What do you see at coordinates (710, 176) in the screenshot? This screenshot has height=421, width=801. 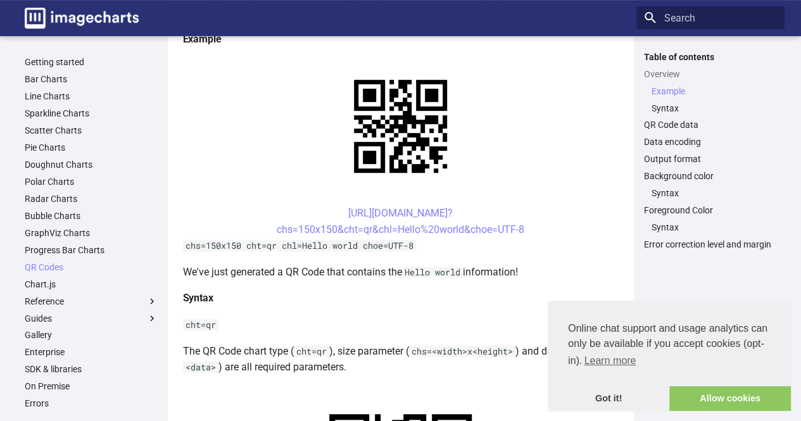 I see `a: Background color` at bounding box center [710, 176].